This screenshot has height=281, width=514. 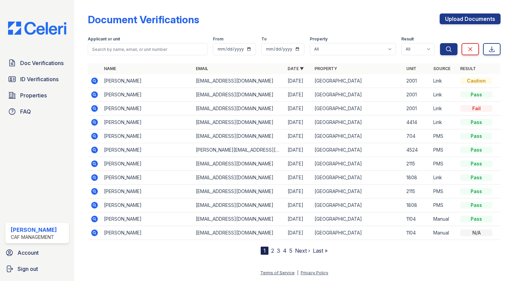 I want to click on a: ID Verifications, so click(x=37, y=79).